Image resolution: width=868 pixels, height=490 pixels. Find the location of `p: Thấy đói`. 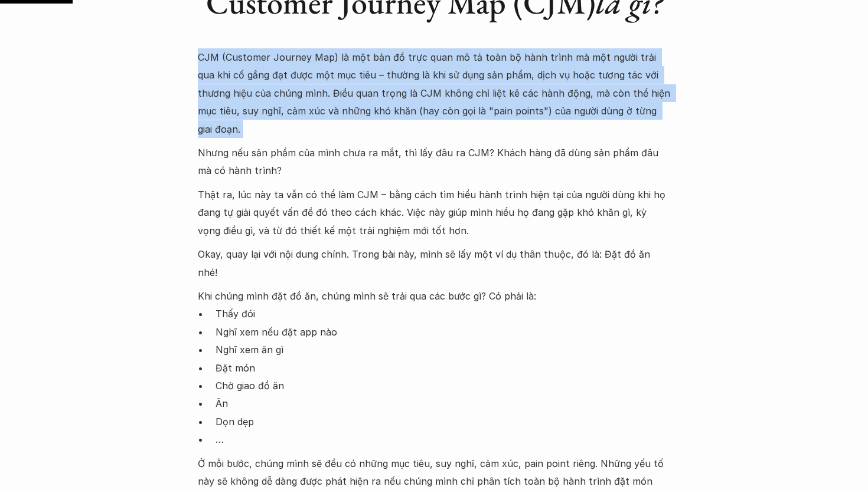

p: Thấy đói is located at coordinates (443, 314).